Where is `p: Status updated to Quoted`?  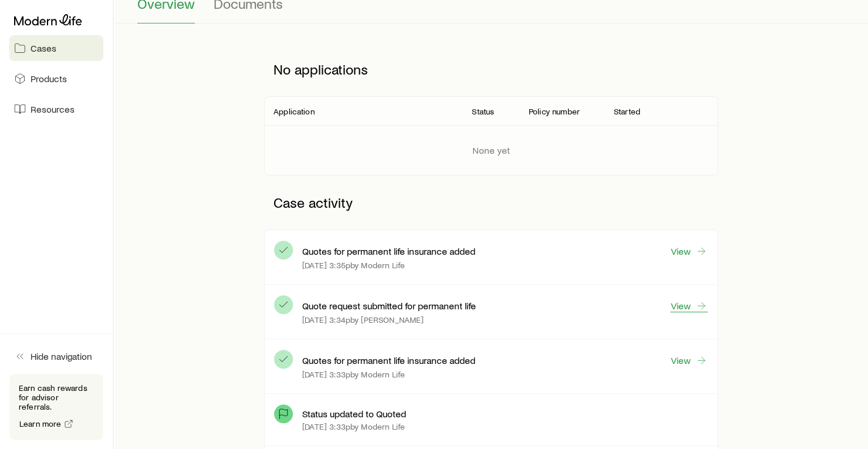
p: Status updated to Quoted is located at coordinates (354, 414).